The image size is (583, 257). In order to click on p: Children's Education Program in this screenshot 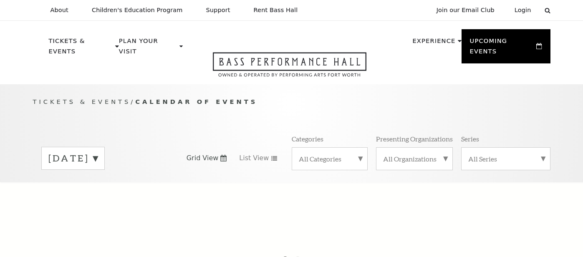, I will do `click(137, 10)`.